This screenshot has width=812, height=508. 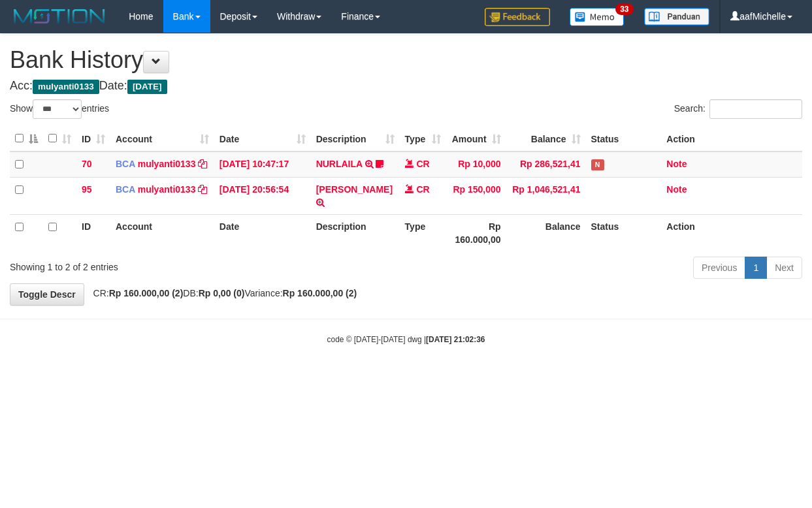 What do you see at coordinates (423, 139) in the screenshot?
I see `th: Type: activate to sort column ascending` at bounding box center [423, 139].